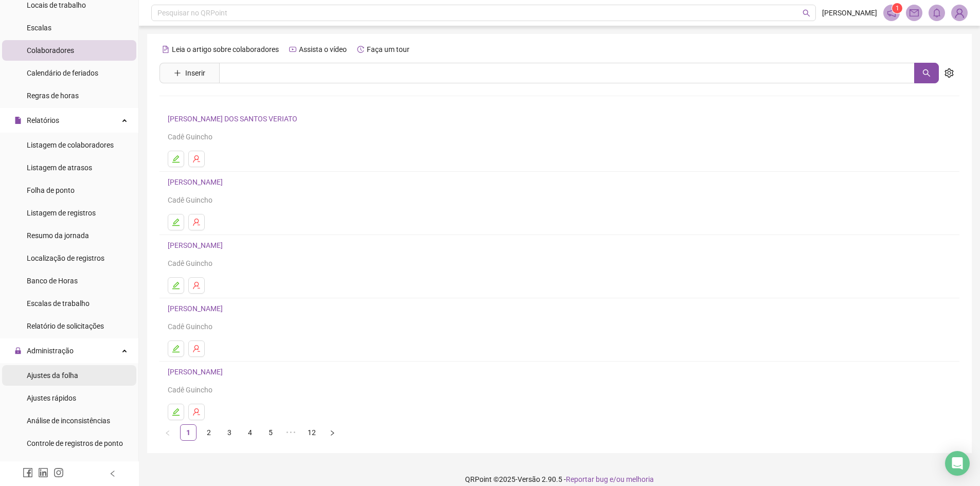  I want to click on span: Análise de inconsistências, so click(68, 421).